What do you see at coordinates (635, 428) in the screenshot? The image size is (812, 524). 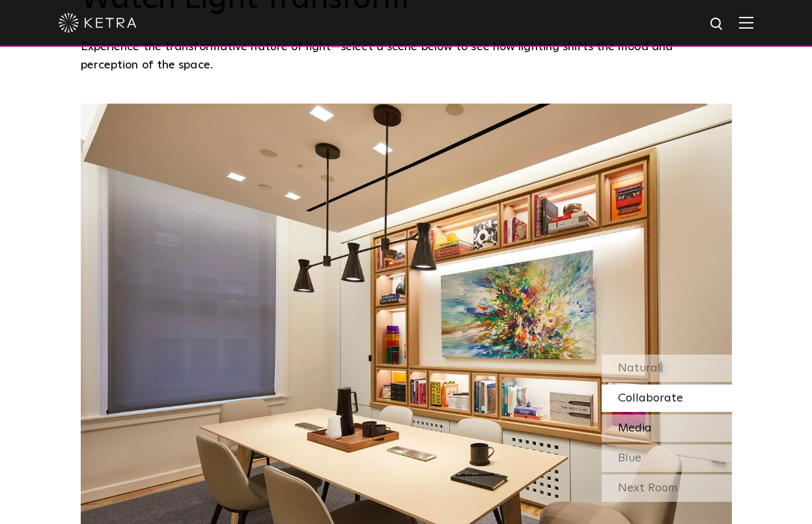 I see `span: Media` at bounding box center [635, 428].